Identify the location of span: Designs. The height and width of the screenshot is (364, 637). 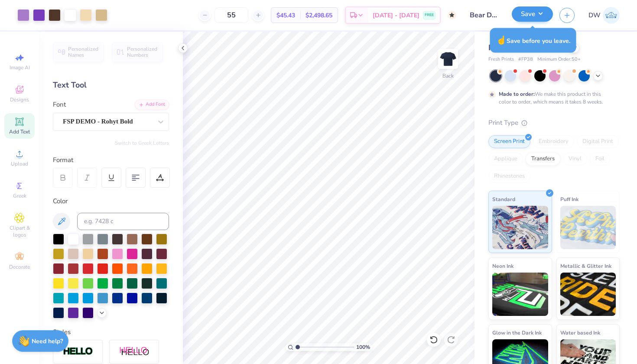
(20, 100).